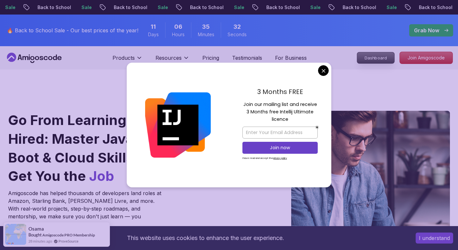 This screenshot has height=250, width=458. I want to click on p: Grab Now, so click(427, 30).